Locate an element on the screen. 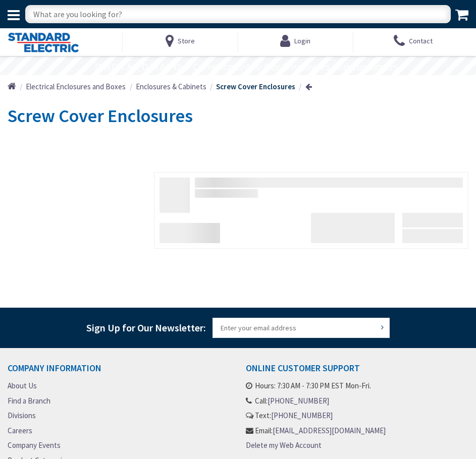  li: Text: is located at coordinates (355, 415).